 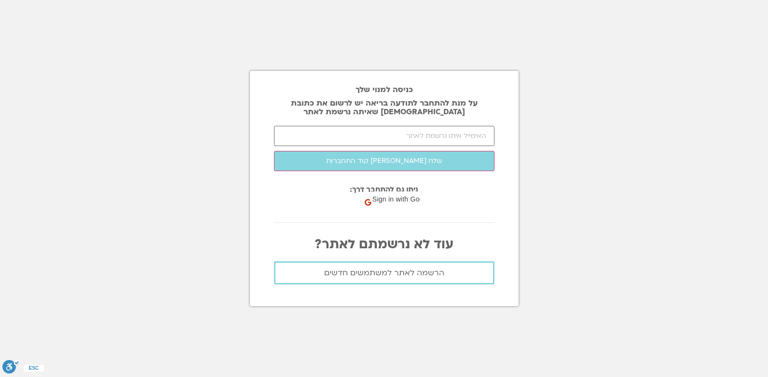 What do you see at coordinates (409, 199) in the screenshot?
I see `div: Sign in with Google` at bounding box center [409, 199].